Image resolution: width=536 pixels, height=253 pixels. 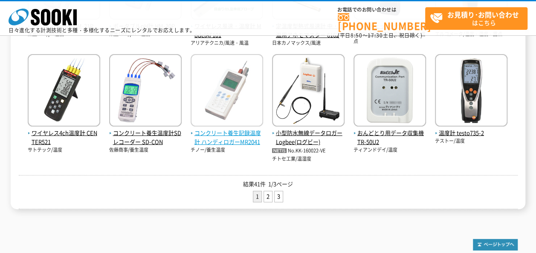 What do you see at coordinates (64, 138) in the screenshot?
I see `span: ワイヤレス4ch温度計 CENTER521` at bounding box center [64, 138].